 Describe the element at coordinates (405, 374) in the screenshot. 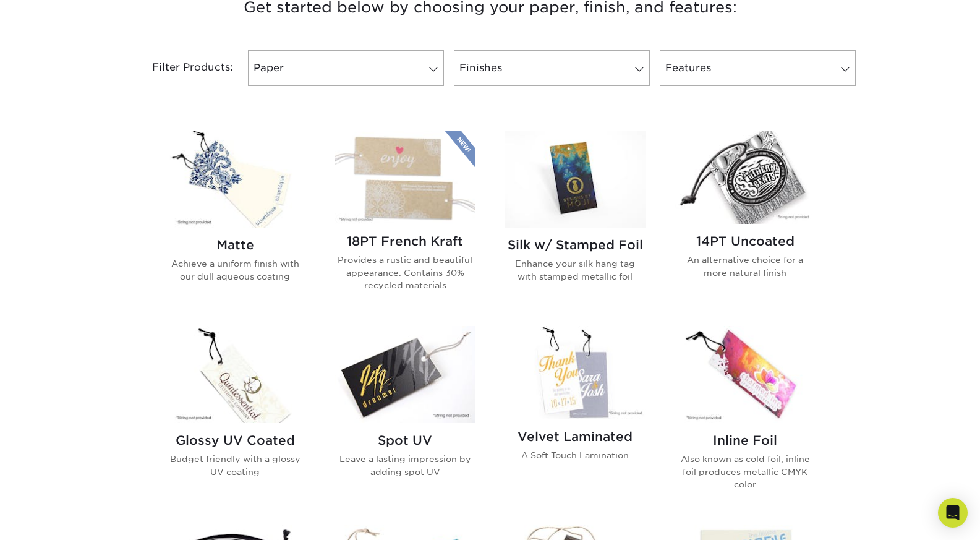

I see `img: Spot UV Hang Tags` at that location.